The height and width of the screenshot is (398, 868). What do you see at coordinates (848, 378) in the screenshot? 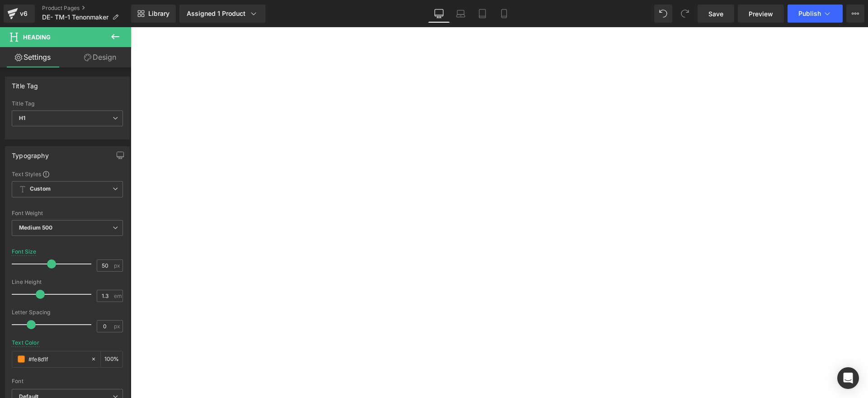
I see `div: Open Intercom Messenger` at bounding box center [848, 378].